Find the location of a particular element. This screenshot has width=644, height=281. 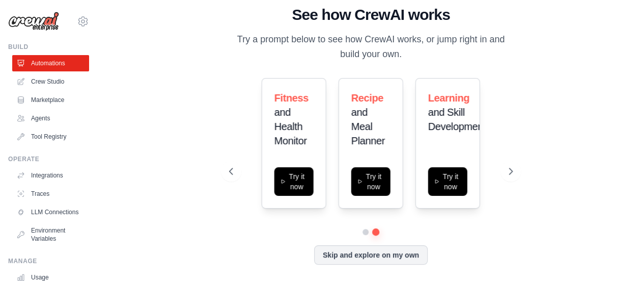

div: Operate is located at coordinates (48, 159).